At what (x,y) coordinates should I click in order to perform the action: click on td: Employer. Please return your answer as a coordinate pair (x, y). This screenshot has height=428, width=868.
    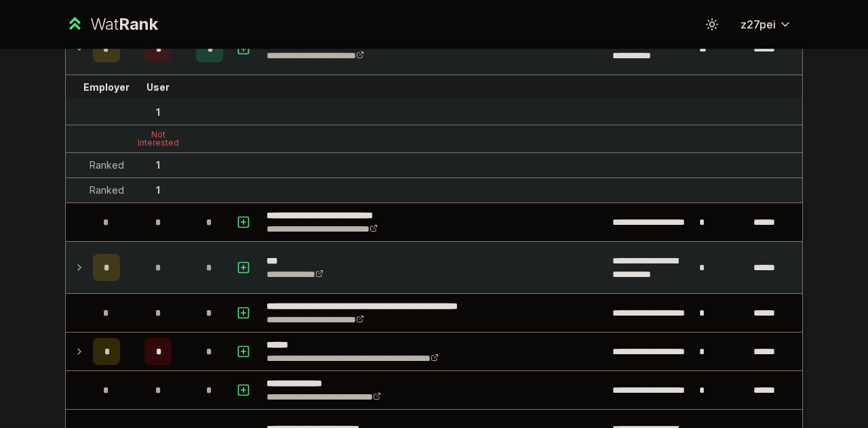
    Looking at the image, I should click on (106, 88).